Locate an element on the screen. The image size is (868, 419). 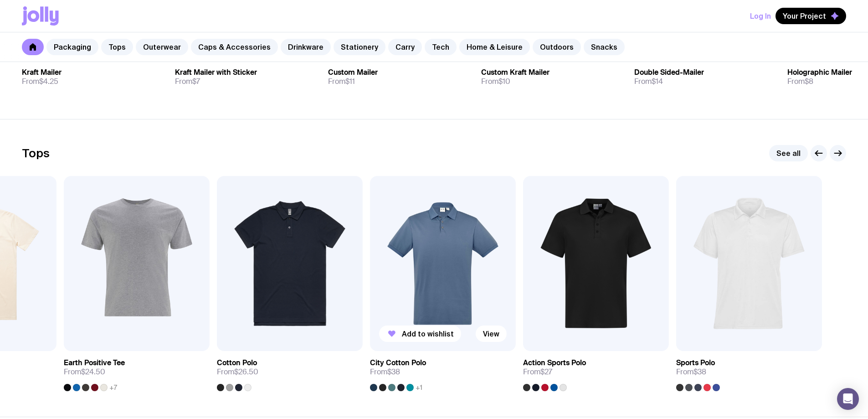
h3: Double Sided-Mailer is located at coordinates (669, 72).